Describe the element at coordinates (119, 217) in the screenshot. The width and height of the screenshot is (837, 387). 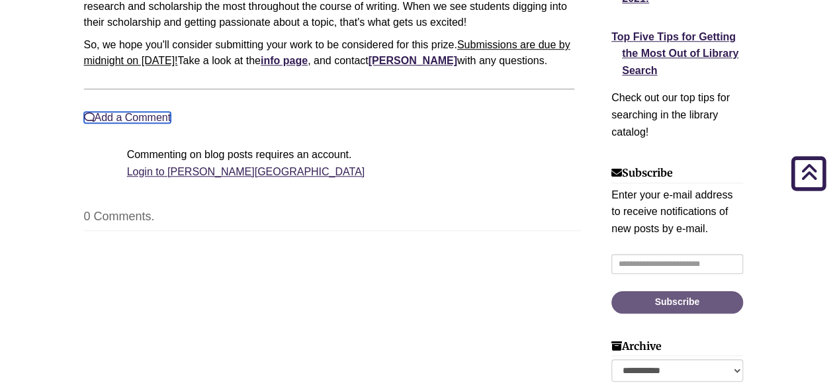
I see `h5: 0 Comments.` at that location.